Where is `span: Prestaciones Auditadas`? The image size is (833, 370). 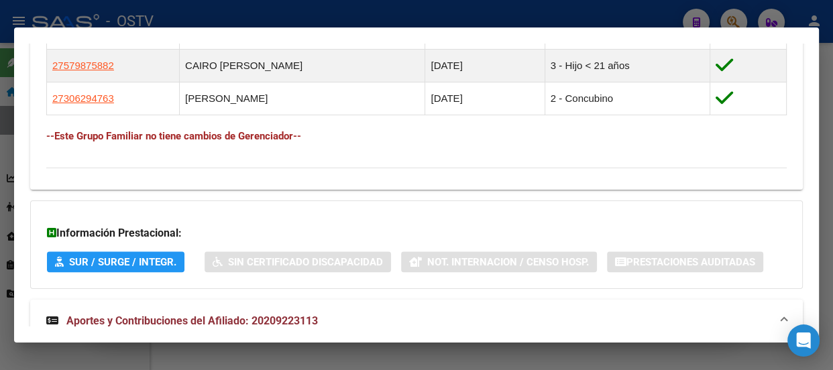
span: Prestaciones Auditadas is located at coordinates (691, 262).